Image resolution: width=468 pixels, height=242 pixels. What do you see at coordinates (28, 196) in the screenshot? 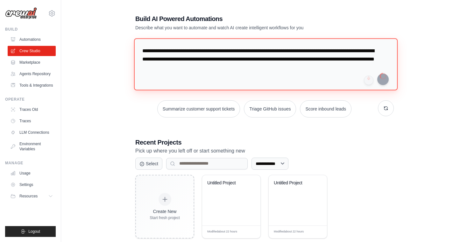
I see `span: Resources` at bounding box center [28, 196].